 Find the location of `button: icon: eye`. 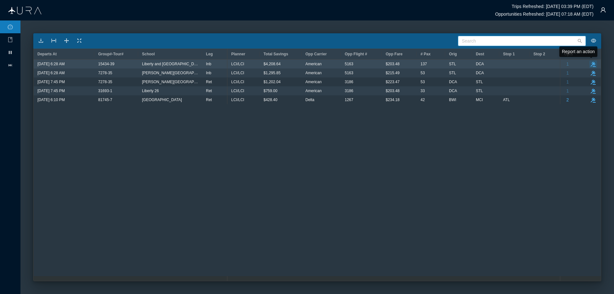

button: icon: eye is located at coordinates (593, 41).